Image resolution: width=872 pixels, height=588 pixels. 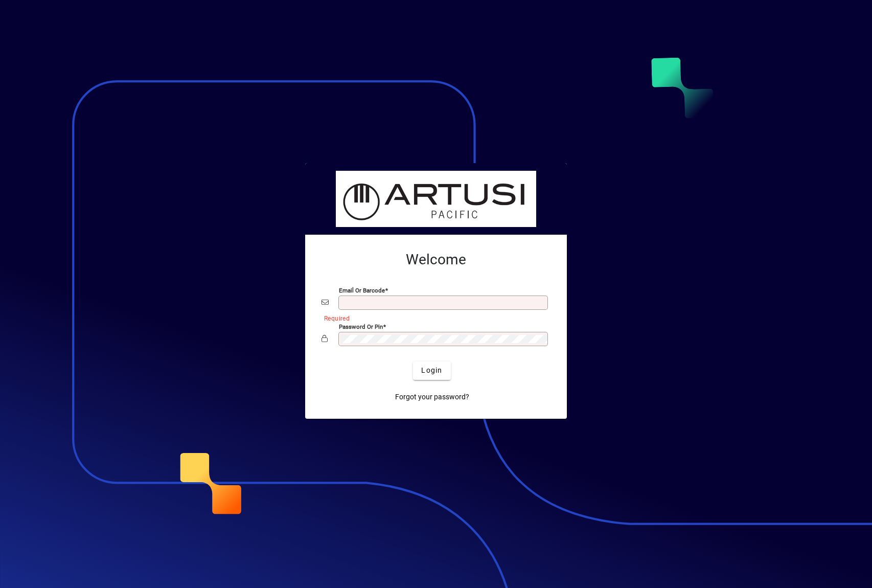 What do you see at coordinates (432, 396) in the screenshot?
I see `span: Forgot your password?` at bounding box center [432, 396].